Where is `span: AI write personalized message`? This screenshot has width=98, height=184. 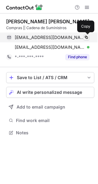
span: AI write personalized message is located at coordinates (49, 92).